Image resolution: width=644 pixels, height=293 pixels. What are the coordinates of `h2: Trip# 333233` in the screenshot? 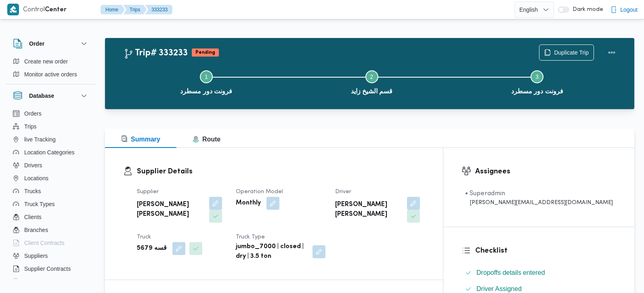 It's located at (155, 53).